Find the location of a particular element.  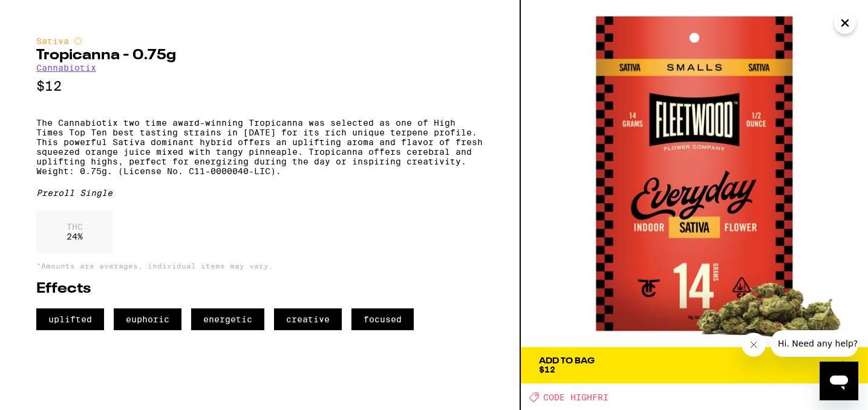

span: euphoric is located at coordinates (147, 319).